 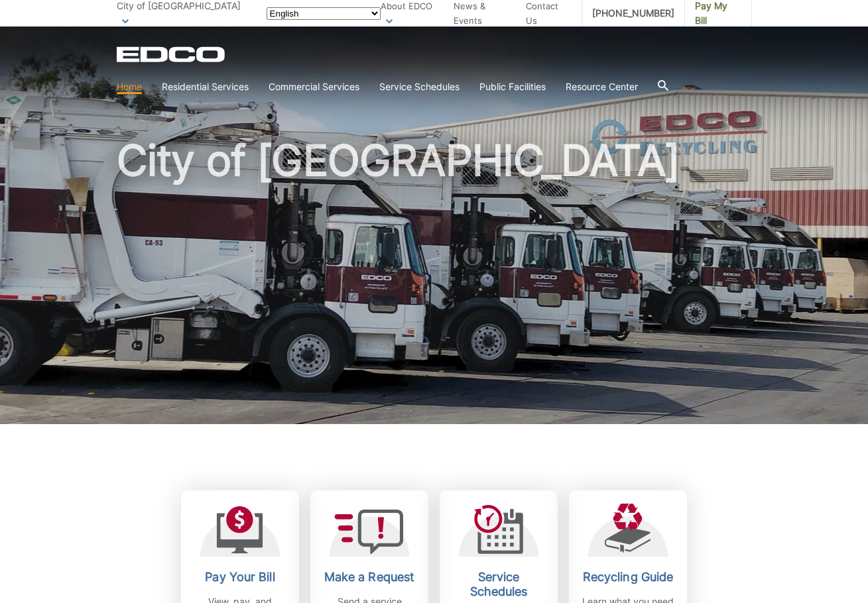 What do you see at coordinates (369, 578) in the screenshot?
I see `h2: Make a Request` at bounding box center [369, 578].